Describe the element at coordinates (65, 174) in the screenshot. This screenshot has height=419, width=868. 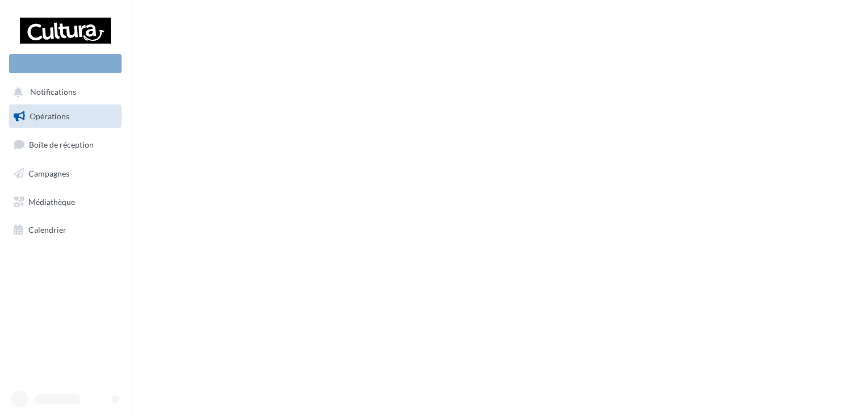
I see `a: Campagnes` at that location.